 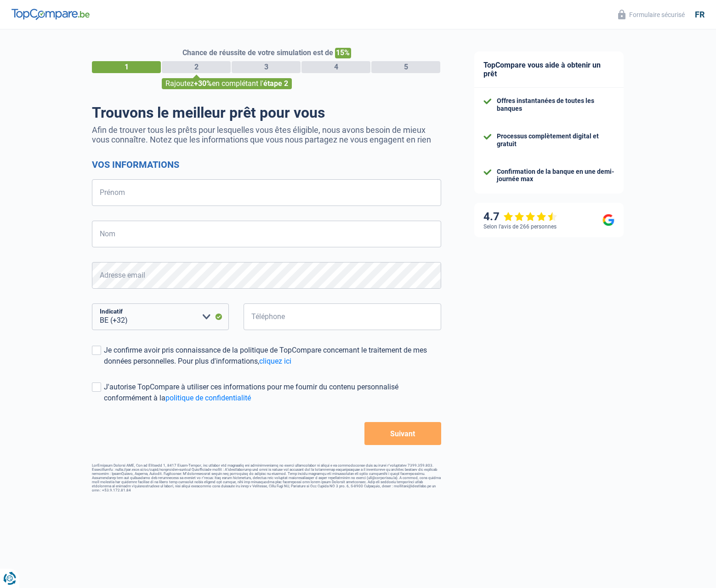 I want to click on button: Formulaire sécurisé, so click(x=652, y=14).